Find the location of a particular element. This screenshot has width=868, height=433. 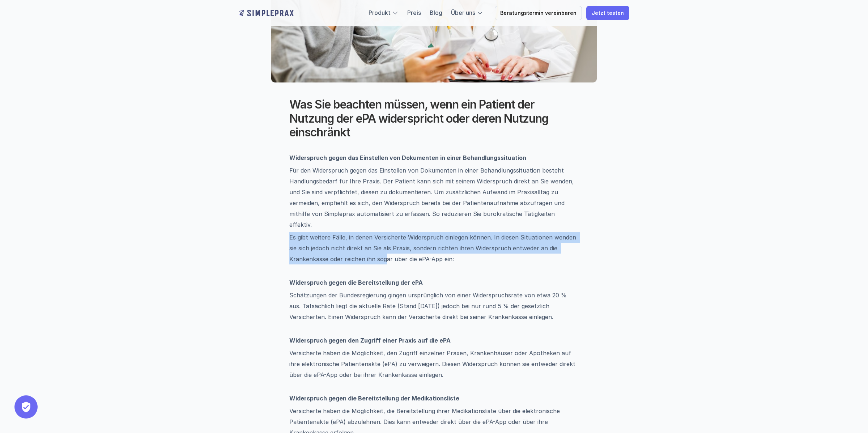

strong: Widerspruch gegen die Bereitstellung der ePA is located at coordinates (355, 283).